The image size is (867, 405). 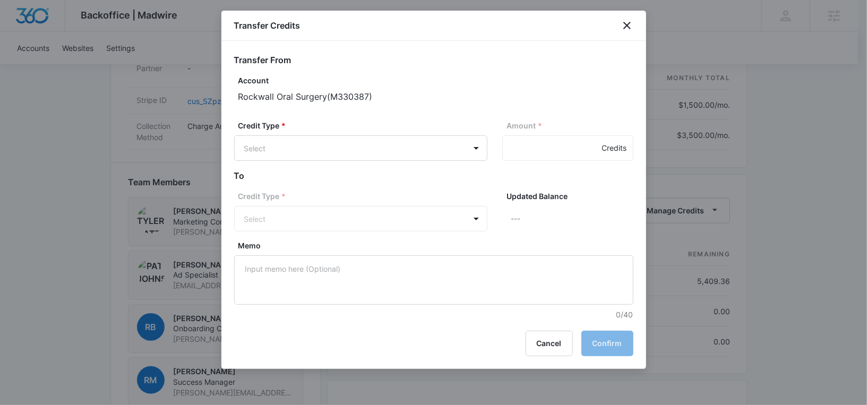 I want to click on div: Select, so click(x=348, y=148).